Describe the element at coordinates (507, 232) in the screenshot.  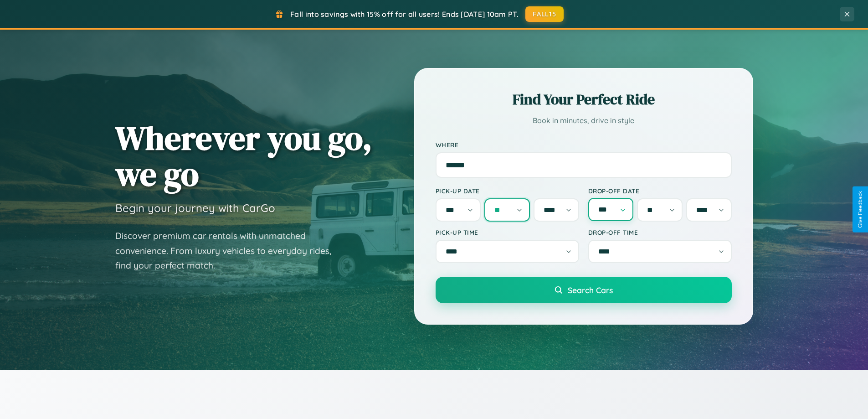
I see `label: Pick-up Time` at that location.